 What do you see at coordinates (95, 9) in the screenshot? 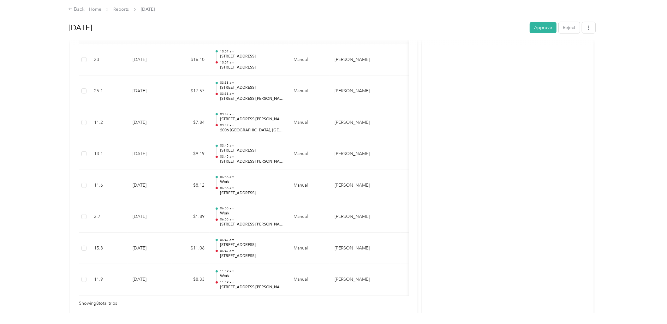
I see `a: Home` at bounding box center [95, 9].